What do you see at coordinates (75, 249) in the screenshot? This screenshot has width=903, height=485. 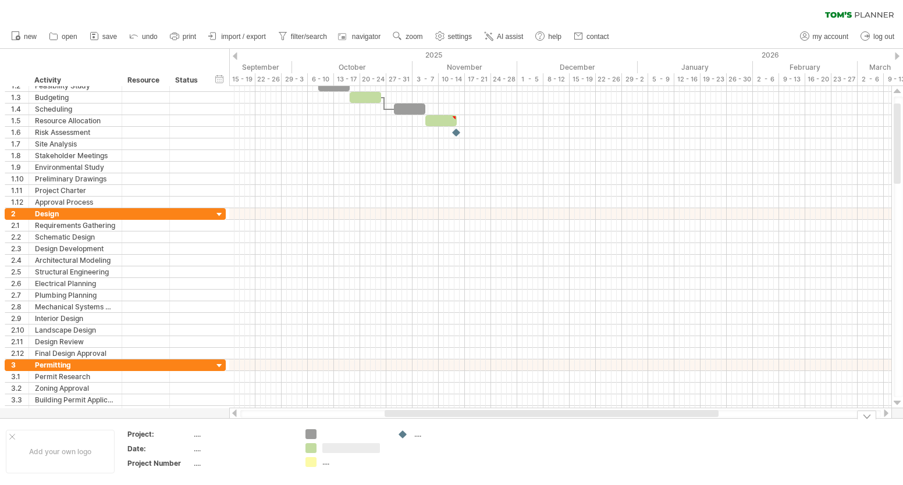 I see `div: Design Development` at bounding box center [75, 249].